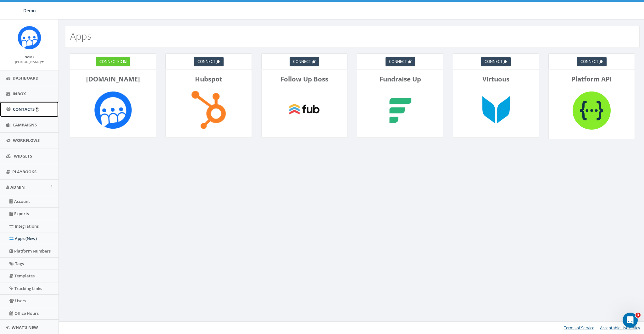 The width and height of the screenshot is (644, 334). Describe the element at coordinates (23, 109) in the screenshot. I see `span: Contacts` at that location.